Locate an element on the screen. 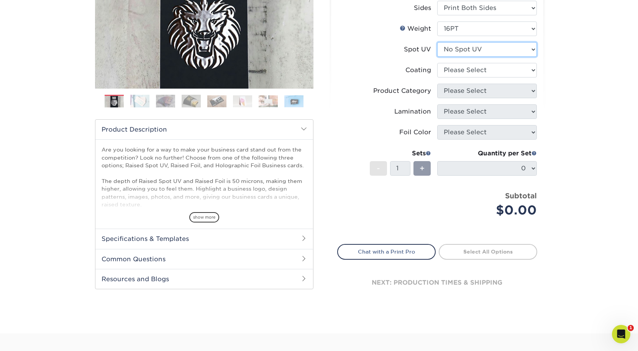  p: Are you looking for a way to make your business card stand out from the competition? Look no furt... is located at coordinates (204, 220).